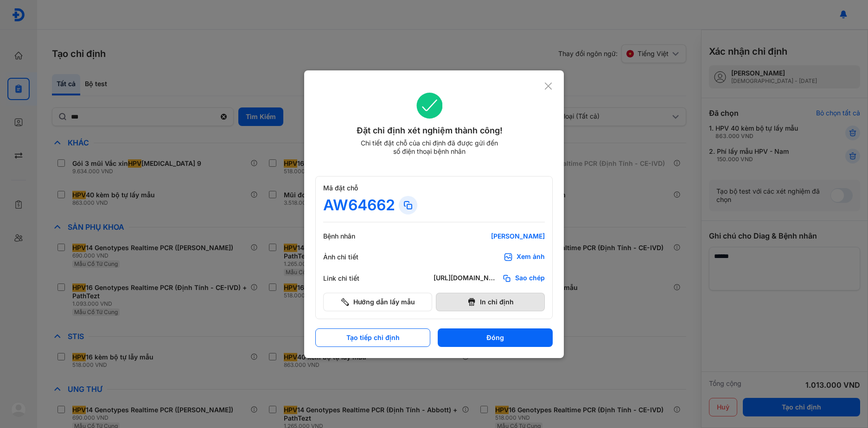 Image resolution: width=868 pixels, height=428 pixels. Describe the element at coordinates (351, 257) in the screenshot. I see `div: Ảnh chi tiết` at that location.